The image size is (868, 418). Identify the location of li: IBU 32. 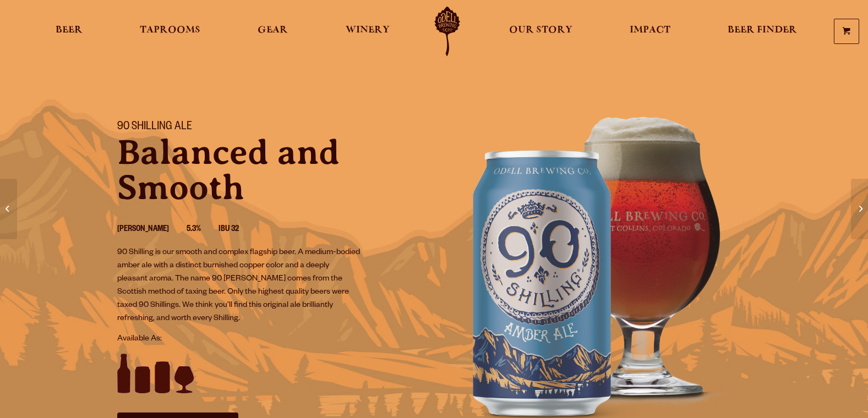
(237, 230).